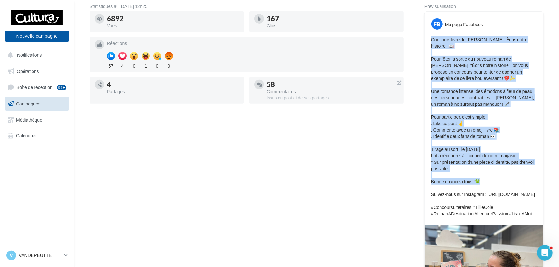 The width and height of the screenshot is (559, 267). I want to click on div: Prévisualisation, so click(484, 6).